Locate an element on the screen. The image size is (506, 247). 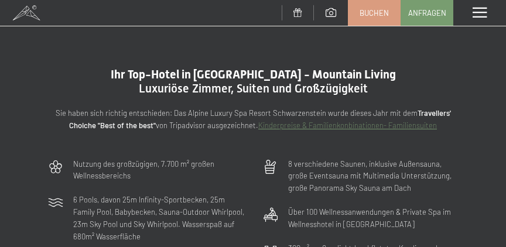
p: Sie haben sich richtig entschieden: Das Alpine Luxury Spa Resort Schwarzenstein wurde dieses Jahr... is located at coordinates (253, 120).